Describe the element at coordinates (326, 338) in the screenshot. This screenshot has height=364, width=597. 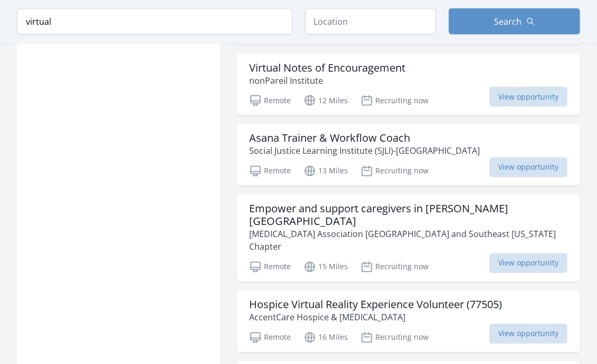
I see `p: 16 Miles` at that location.